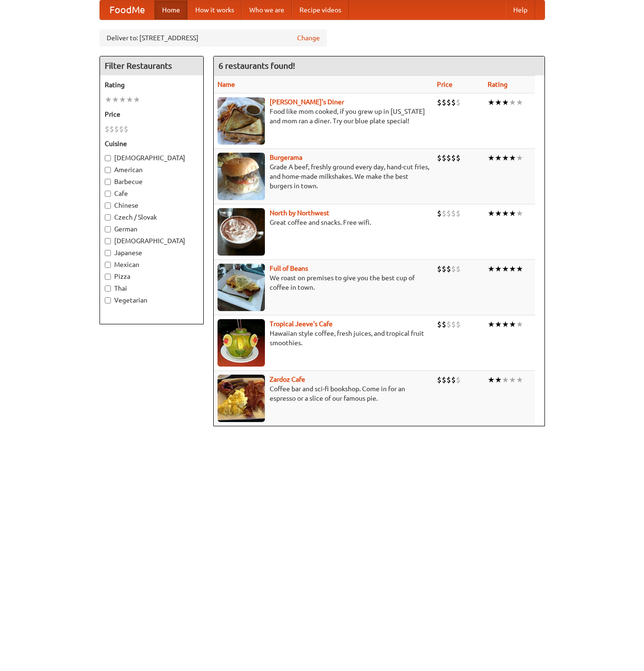  I want to click on input: Vegetarian, so click(108, 300).